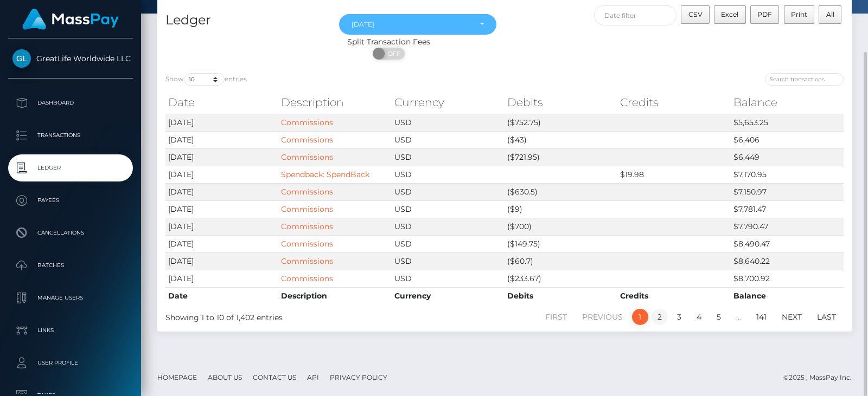  What do you see at coordinates (764, 15) in the screenshot?
I see `button: PDF` at bounding box center [764, 15].